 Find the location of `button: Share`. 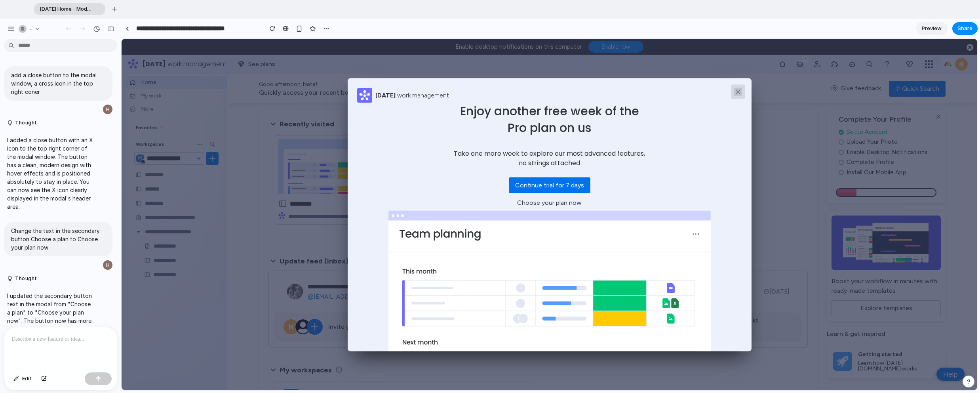

button: Share is located at coordinates (965, 28).